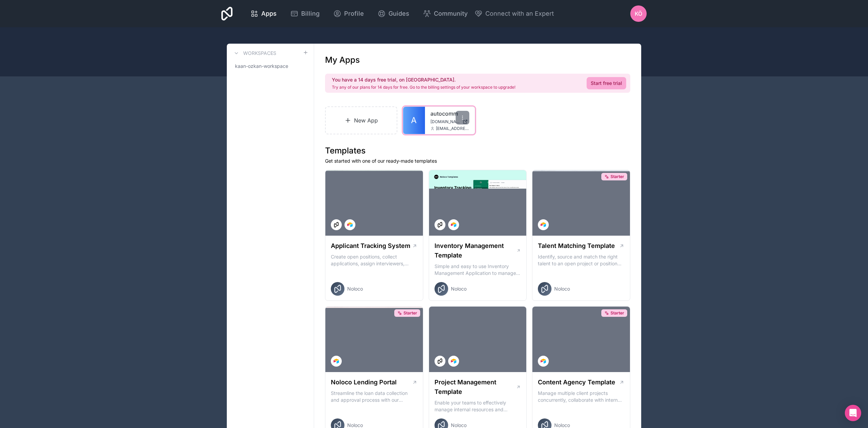  Describe the element at coordinates (263, 13) in the screenshot. I see `a: Apps` at that location.